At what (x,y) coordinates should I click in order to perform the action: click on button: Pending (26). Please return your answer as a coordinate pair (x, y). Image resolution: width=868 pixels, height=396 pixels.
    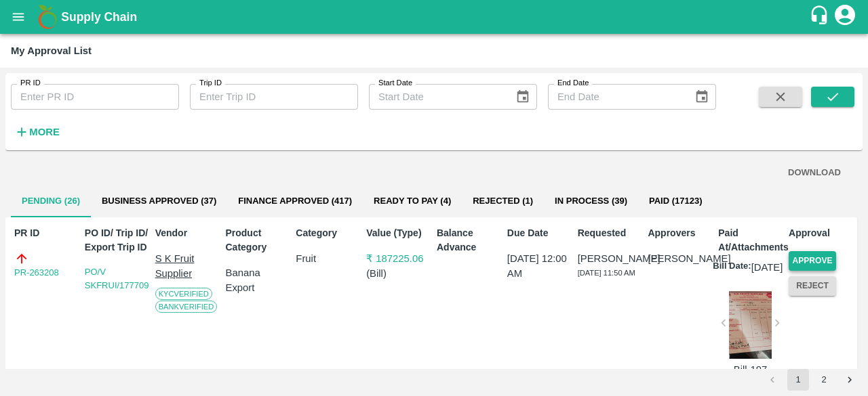
    Looking at the image, I should click on (51, 201).